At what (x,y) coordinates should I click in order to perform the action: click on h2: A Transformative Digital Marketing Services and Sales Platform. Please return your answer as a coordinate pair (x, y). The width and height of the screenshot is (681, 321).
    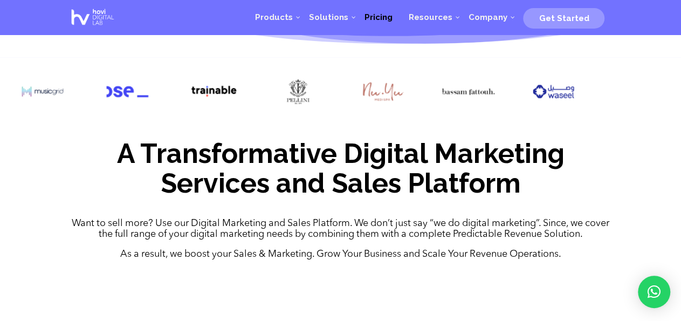
    Looking at the image, I should click on (340, 171).